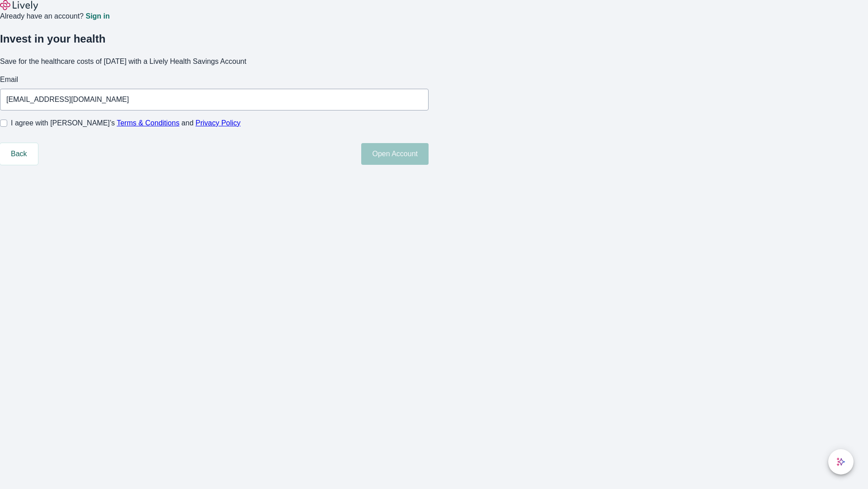  Describe the element at coordinates (97, 16) in the screenshot. I see `a: Sign in` at that location.